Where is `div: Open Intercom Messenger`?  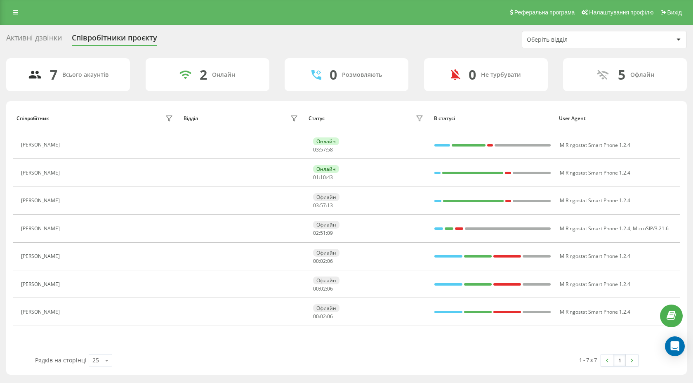 div: Open Intercom Messenger is located at coordinates (674, 346).